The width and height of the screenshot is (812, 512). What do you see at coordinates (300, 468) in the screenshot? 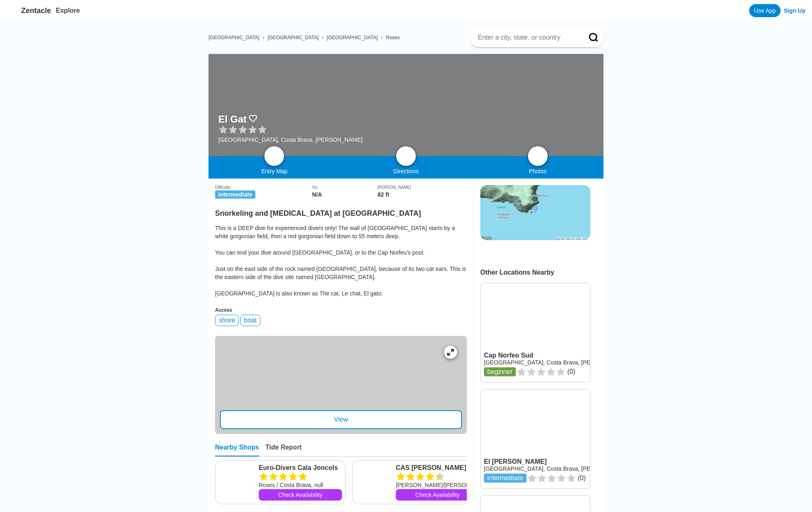
I see `a: Euro-Divers Cala Joncols` at bounding box center [300, 468].